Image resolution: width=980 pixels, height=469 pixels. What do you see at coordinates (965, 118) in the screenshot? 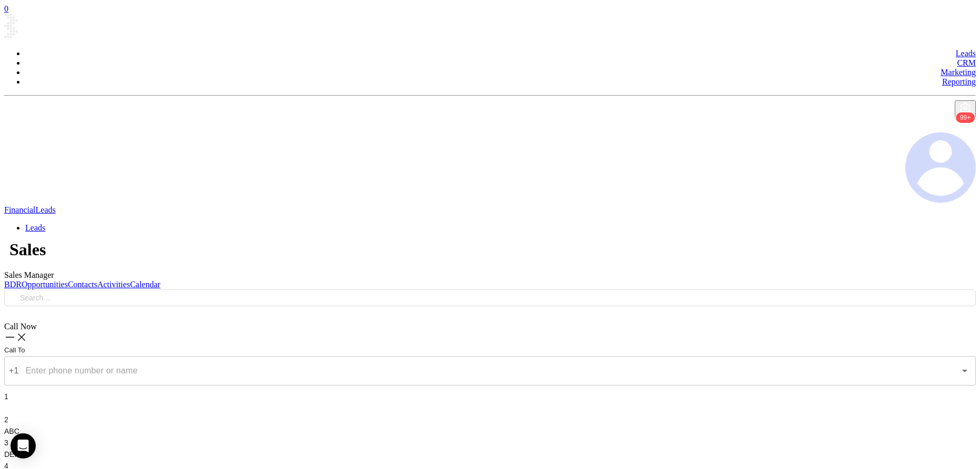
I see `sup: 100` at bounding box center [965, 118].